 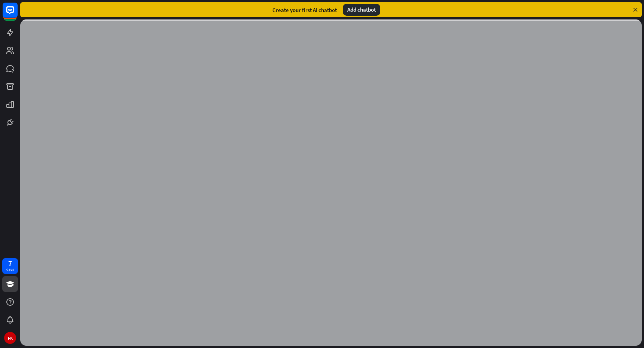 What do you see at coordinates (10, 269) in the screenshot?
I see `div: days` at bounding box center [10, 269].